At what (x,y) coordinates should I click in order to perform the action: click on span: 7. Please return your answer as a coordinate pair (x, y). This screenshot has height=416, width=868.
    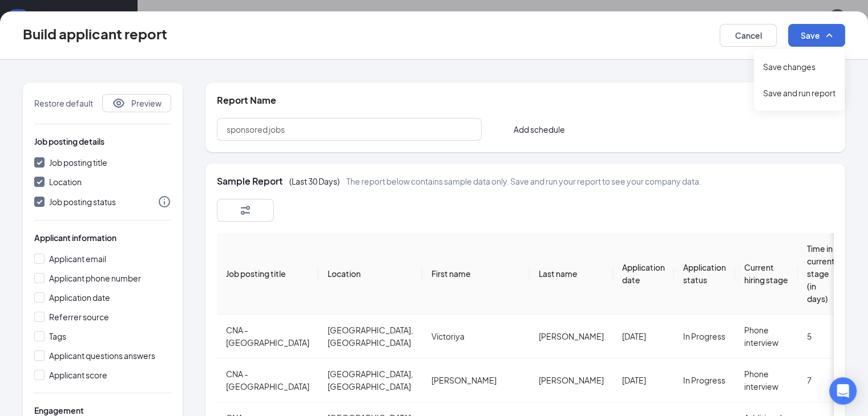
    Looking at the image, I should click on (809, 380).